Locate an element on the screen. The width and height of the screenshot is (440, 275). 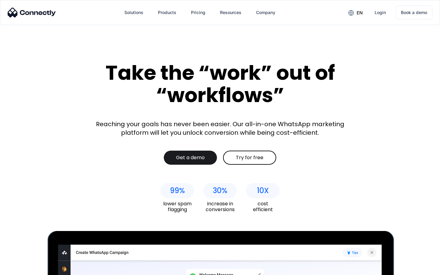
a: Book a demo is located at coordinates (414, 13).